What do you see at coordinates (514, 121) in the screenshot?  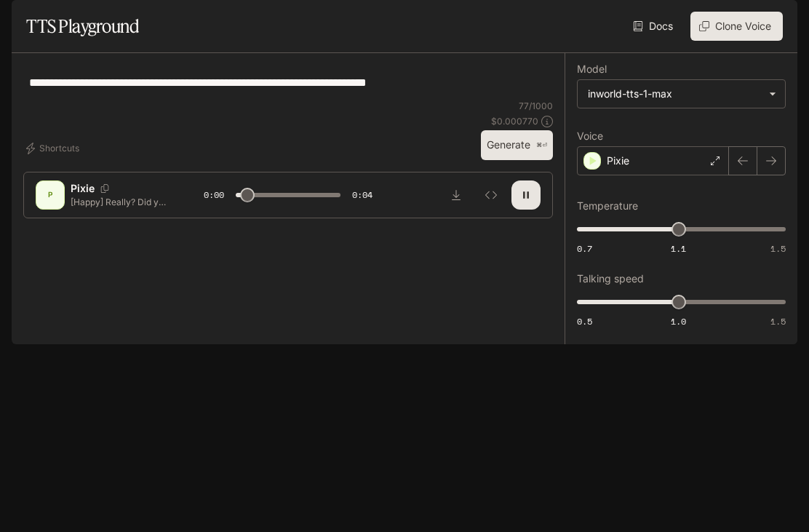 I see `p: $ 0.000770` at bounding box center [514, 121].